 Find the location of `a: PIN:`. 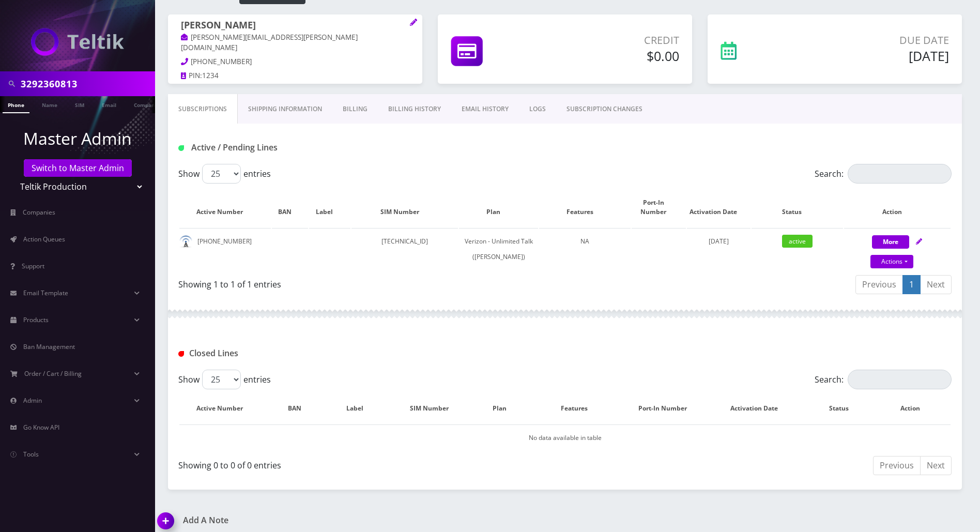

a: PIN: is located at coordinates (191, 76).